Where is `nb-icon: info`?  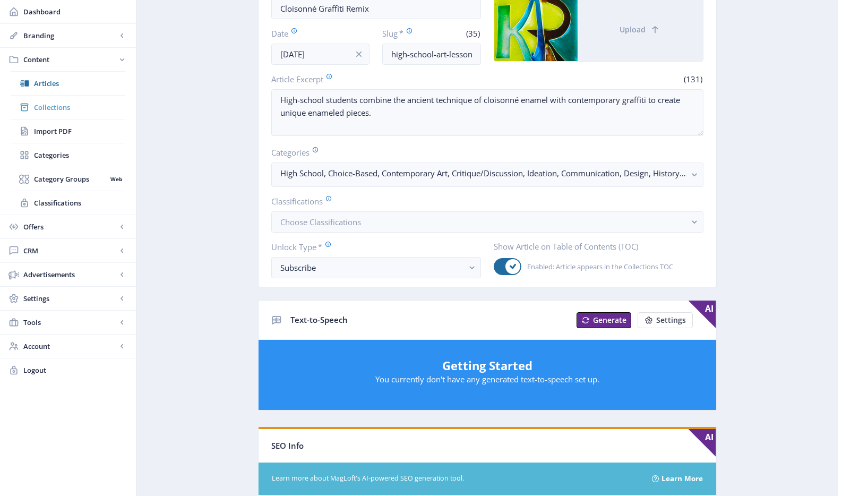 nb-icon: info is located at coordinates (359, 54).